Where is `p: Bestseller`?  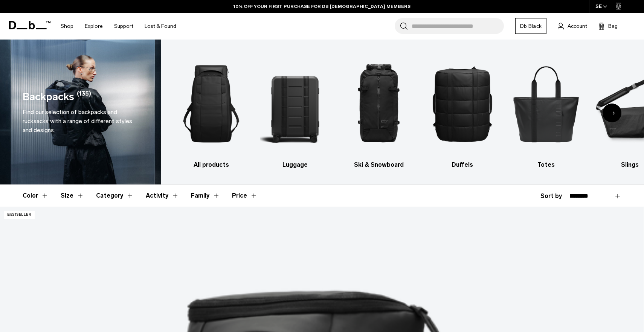 p: Bestseller is located at coordinates (19, 215).